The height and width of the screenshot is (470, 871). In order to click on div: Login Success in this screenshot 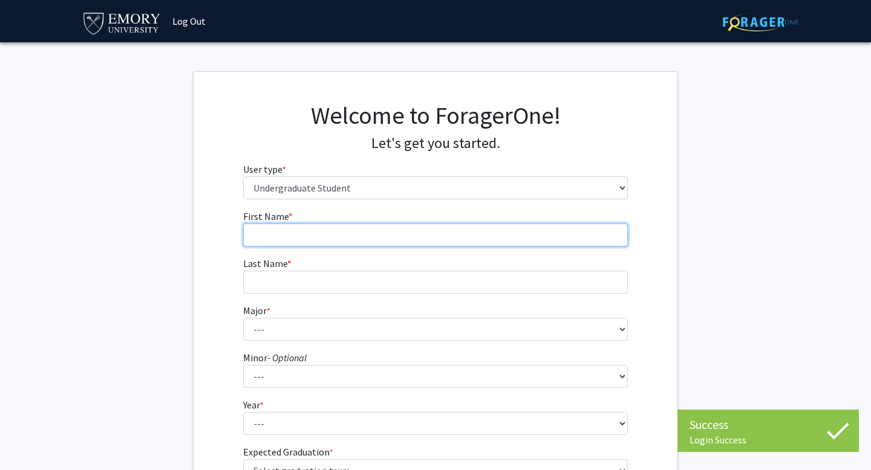, I will do `click(768, 440)`.